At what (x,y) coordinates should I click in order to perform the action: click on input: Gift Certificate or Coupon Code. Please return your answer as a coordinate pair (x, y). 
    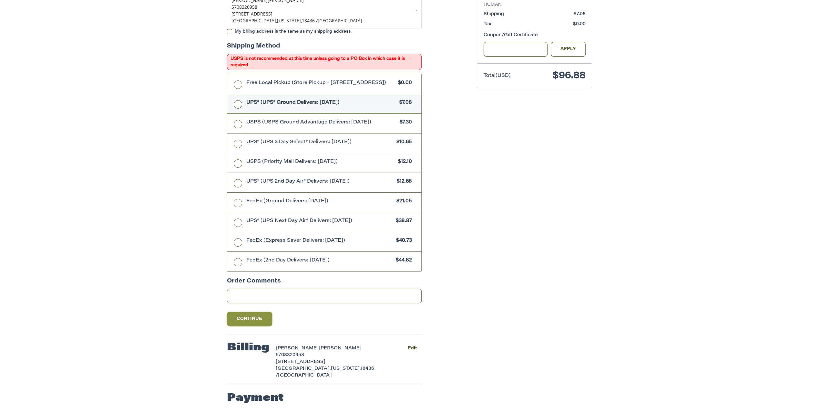
    Looking at the image, I should click on (516, 49).